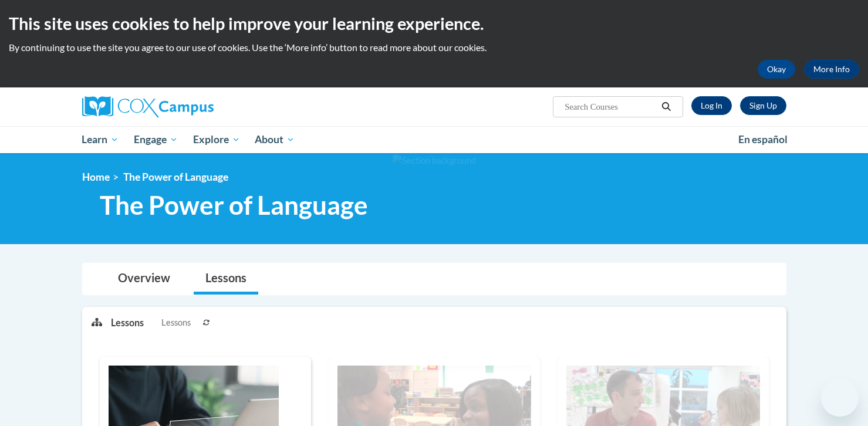  Describe the element at coordinates (763, 140) in the screenshot. I see `a: En español` at that location.